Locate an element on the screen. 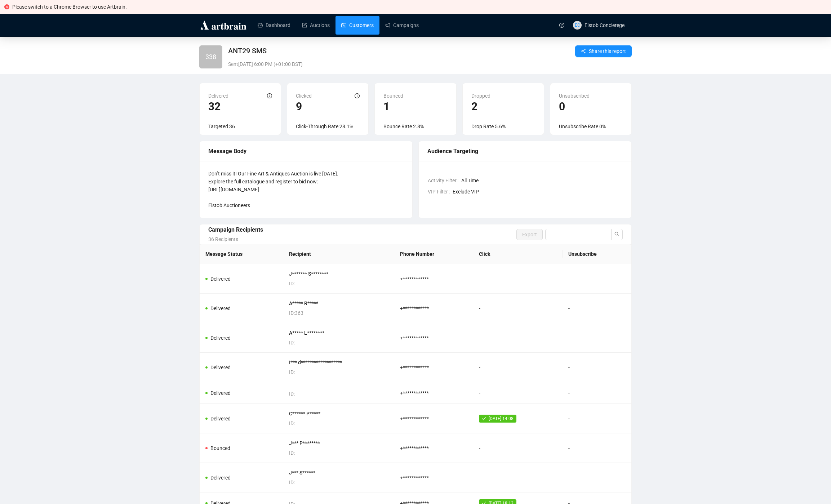  th: Click is located at coordinates (518, 254).